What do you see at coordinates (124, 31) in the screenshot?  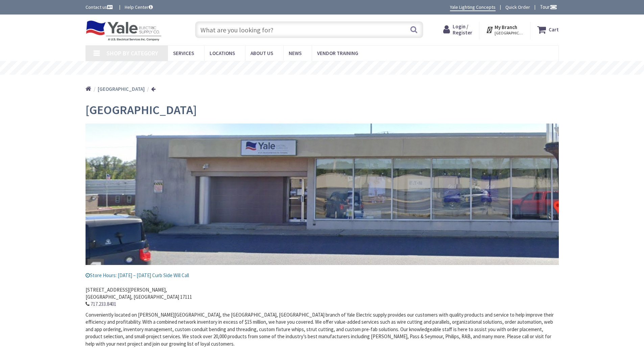 I see `a: Yale Electric Supply Co.` at bounding box center [124, 31].